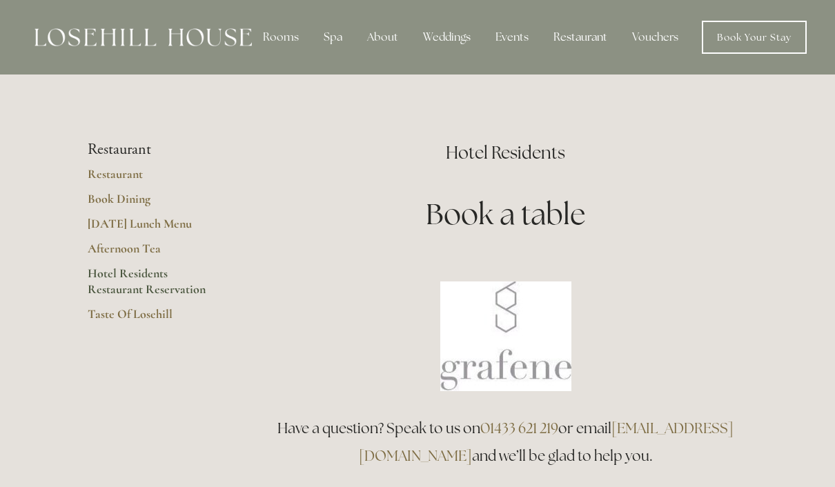  Describe the element at coordinates (153, 179) in the screenshot. I see `a: Restaurant` at that location.